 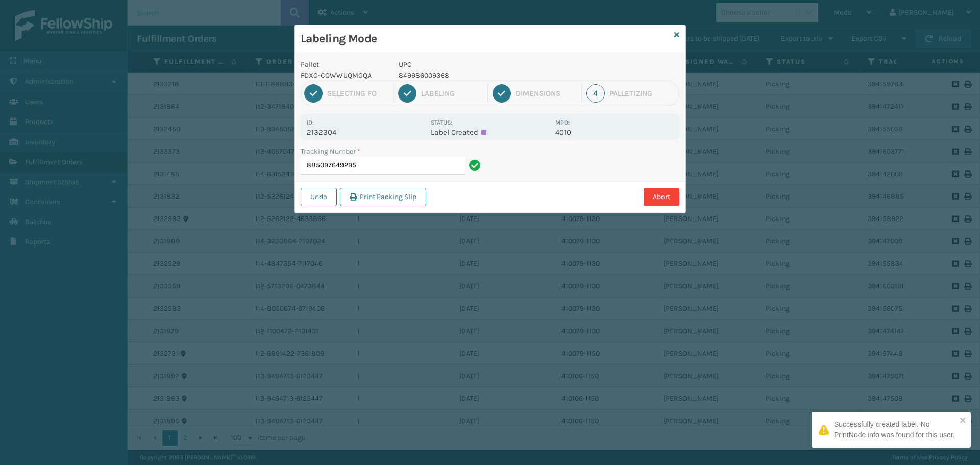 What do you see at coordinates (383, 197) in the screenshot?
I see `button: Print Packing Slip` at bounding box center [383, 197].